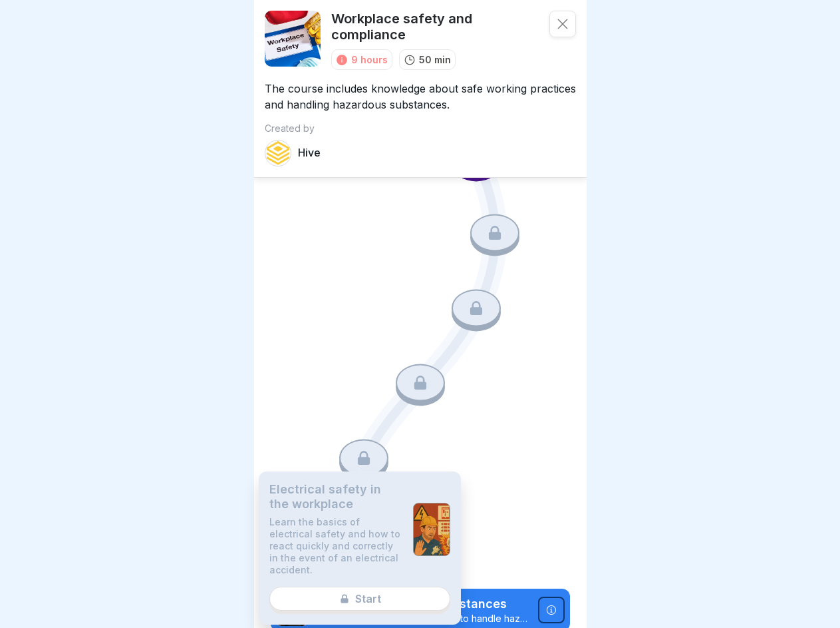 The width and height of the screenshot is (840, 628). Describe the element at coordinates (435, 59) in the screenshot. I see `p: 50 min` at that location.